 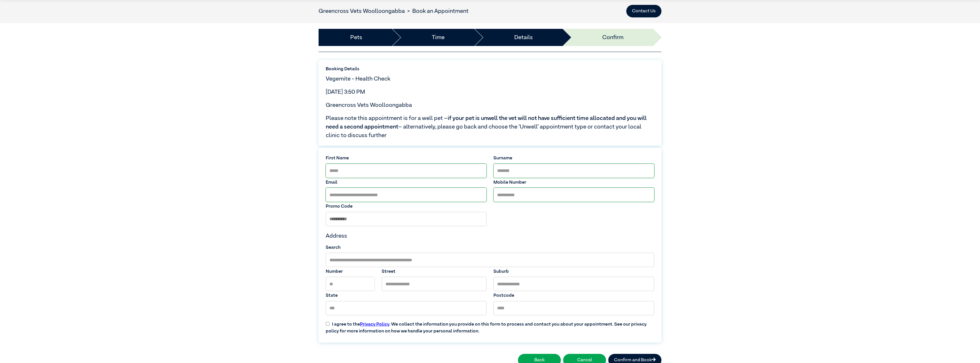 I want to click on label: Suburb, so click(x=573, y=272).